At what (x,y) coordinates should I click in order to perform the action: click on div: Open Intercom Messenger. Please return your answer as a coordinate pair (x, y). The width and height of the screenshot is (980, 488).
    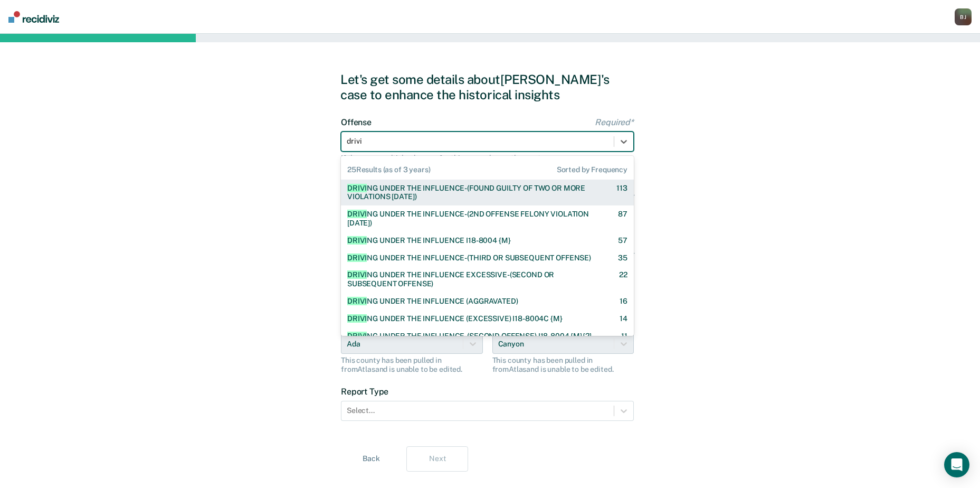
    Looking at the image, I should click on (957, 465).